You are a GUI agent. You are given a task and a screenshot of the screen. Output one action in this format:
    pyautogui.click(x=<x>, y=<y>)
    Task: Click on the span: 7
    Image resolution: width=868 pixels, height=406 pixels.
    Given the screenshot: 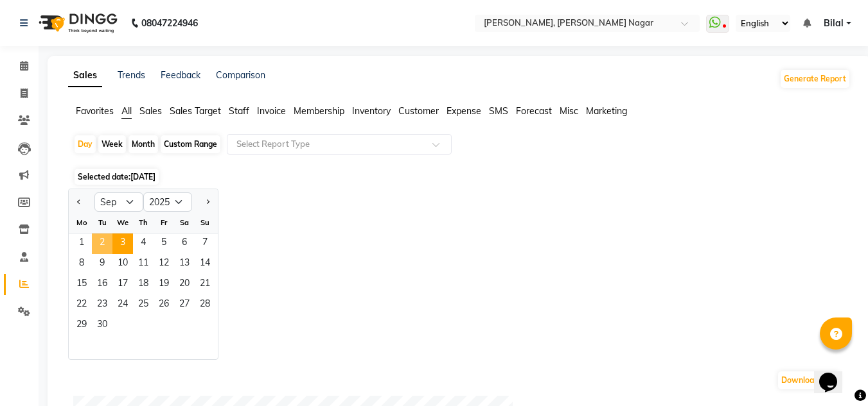 What is the action you would take?
    pyautogui.click(x=205, y=244)
    